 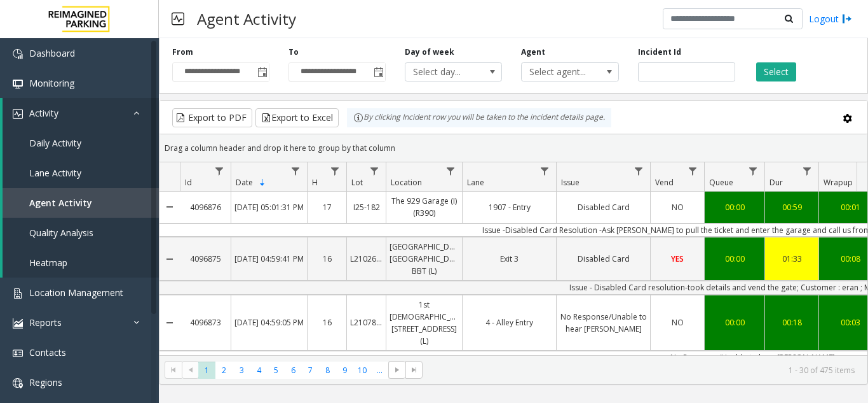 What do you see at coordinates (246, 18) in the screenshot?
I see `h3: Agent Activity` at bounding box center [246, 18].